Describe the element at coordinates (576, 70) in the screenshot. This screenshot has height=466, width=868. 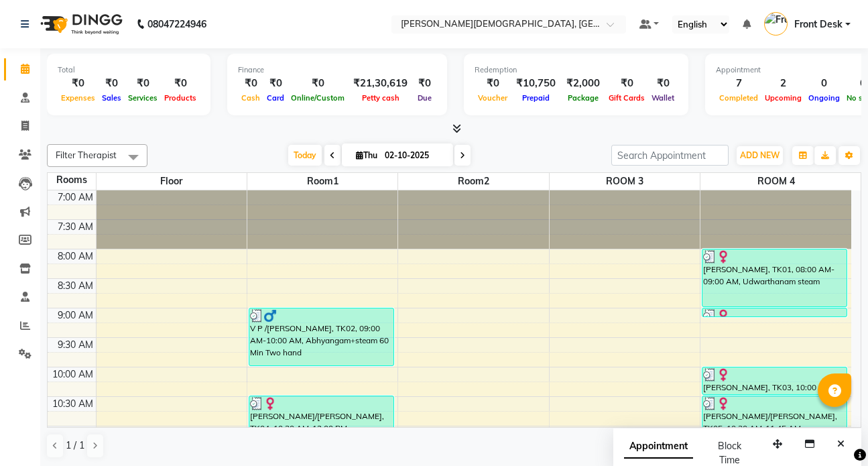
I see `div: Redemption` at that location.